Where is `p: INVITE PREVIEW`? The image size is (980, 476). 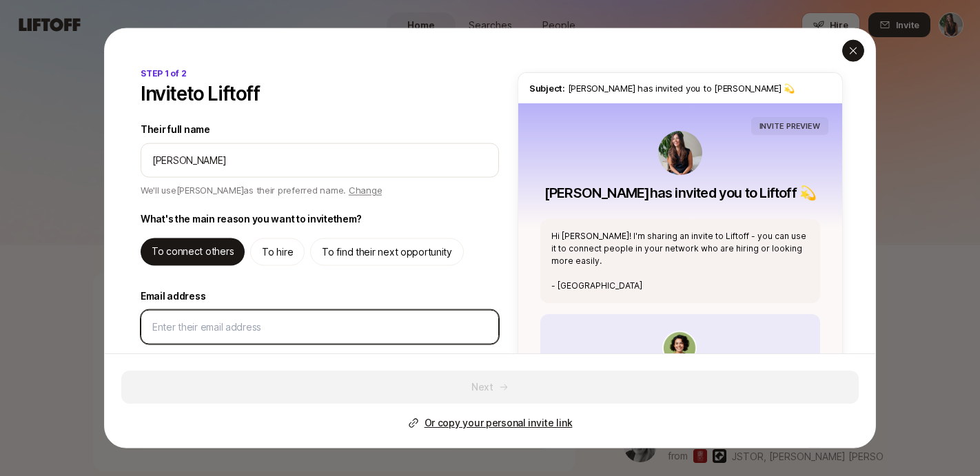
p: INVITE PREVIEW is located at coordinates (790, 125).